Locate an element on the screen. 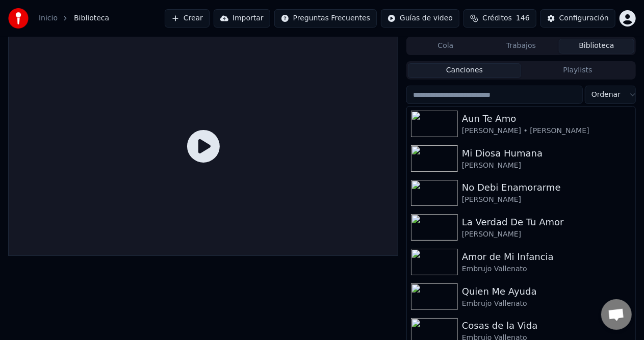  button: Importar is located at coordinates (242, 18).